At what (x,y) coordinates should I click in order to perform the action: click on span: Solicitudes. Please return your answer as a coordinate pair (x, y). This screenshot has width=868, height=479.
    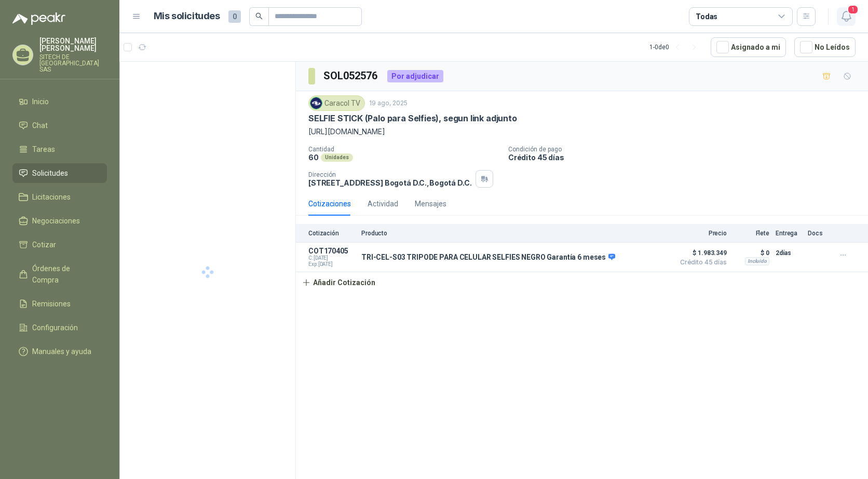
    Looking at the image, I should click on (50, 173).